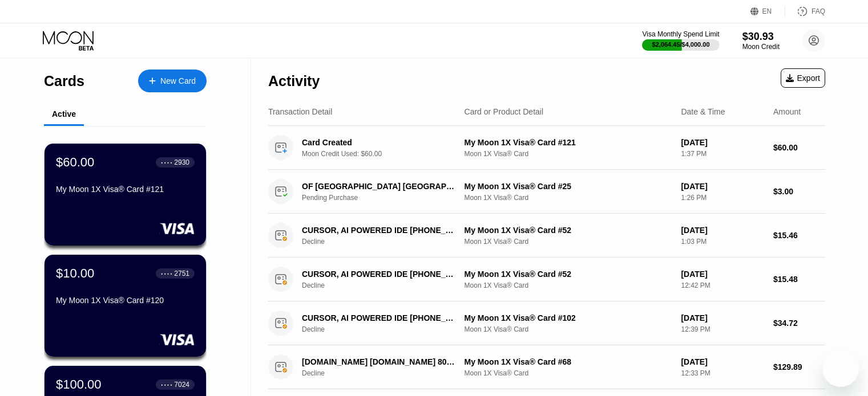 This screenshot has height=396, width=868. Describe the element at coordinates (681, 40) in the screenshot. I see `div: Visa Monthly Spend Limit$2,064.45/$4,000.00` at that location.